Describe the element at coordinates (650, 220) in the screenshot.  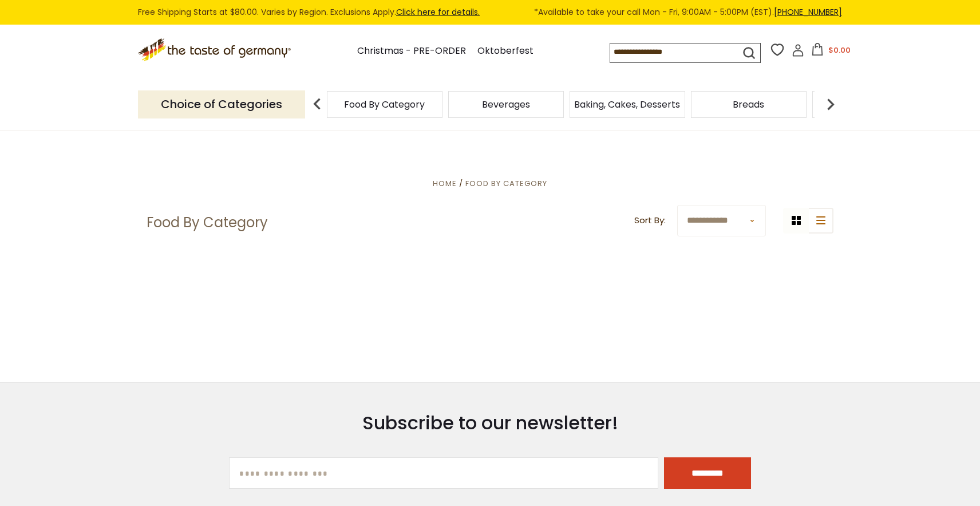
I see `label: Sort By:` at that location.